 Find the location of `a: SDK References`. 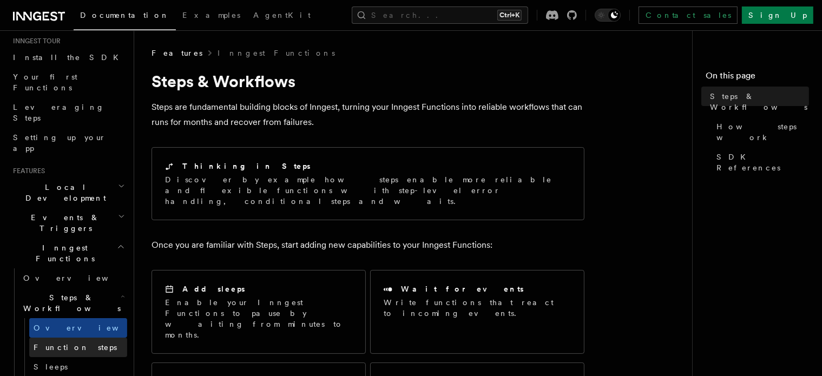

a: SDK References is located at coordinates (760, 162).